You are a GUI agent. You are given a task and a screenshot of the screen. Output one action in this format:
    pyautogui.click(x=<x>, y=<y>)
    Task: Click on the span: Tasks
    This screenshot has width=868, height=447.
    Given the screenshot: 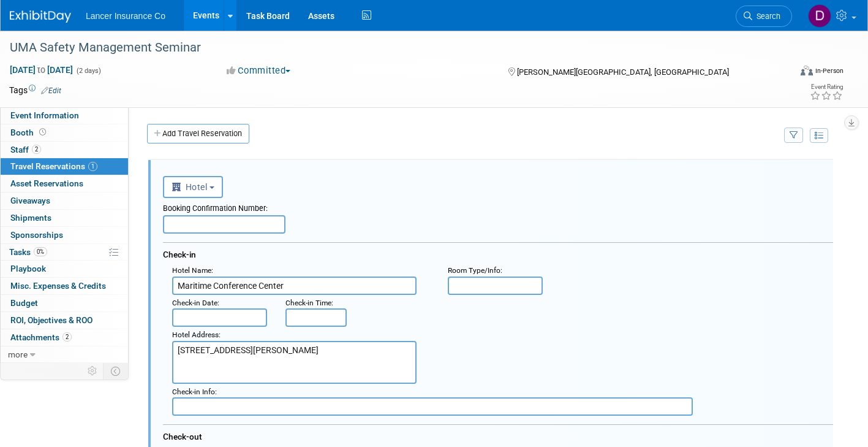 What is the action you would take?
    pyautogui.click(x=28, y=252)
    